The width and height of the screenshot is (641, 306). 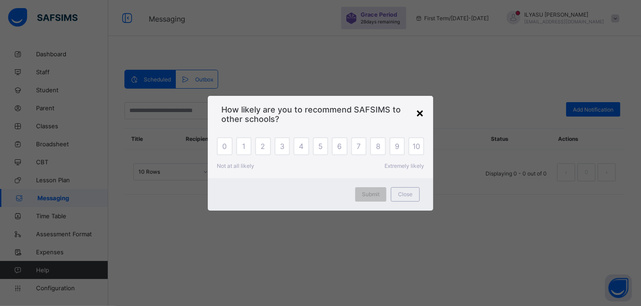 I want to click on span: 10, so click(x=416, y=146).